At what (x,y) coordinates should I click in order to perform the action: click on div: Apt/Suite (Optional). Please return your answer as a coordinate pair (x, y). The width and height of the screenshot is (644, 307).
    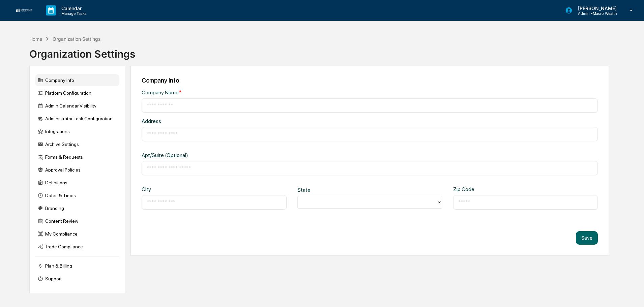
    Looking at the image, I should click on (244, 155).